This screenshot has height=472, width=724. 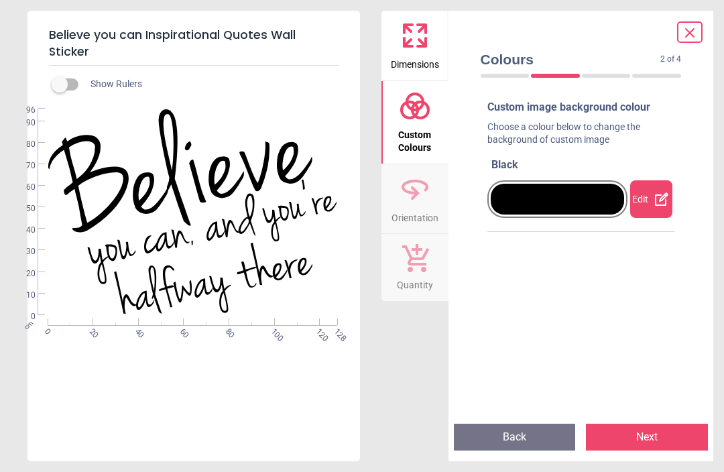 I want to click on div: Show Rulers, so click(x=210, y=84).